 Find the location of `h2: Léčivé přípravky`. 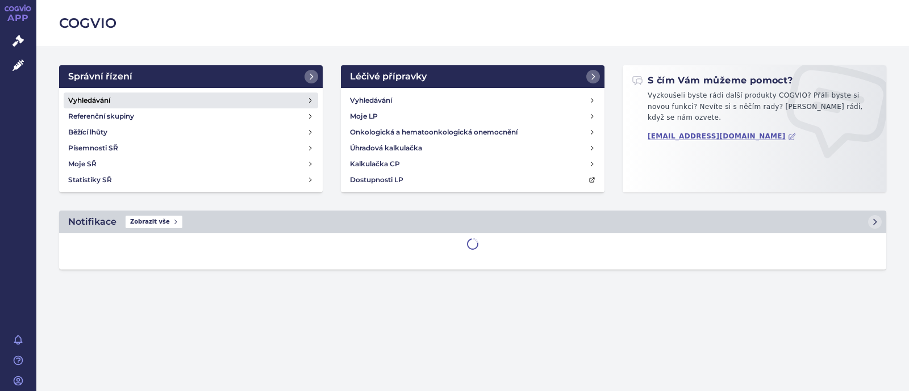

h2: Léčivé přípravky is located at coordinates (388, 77).